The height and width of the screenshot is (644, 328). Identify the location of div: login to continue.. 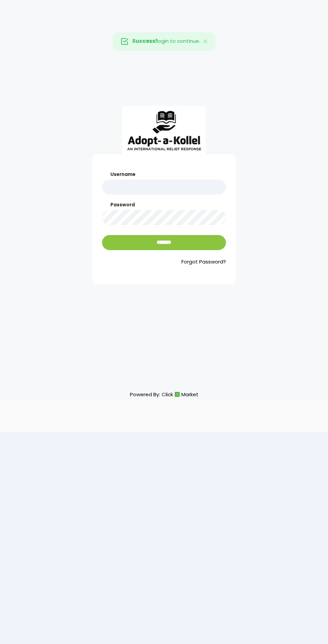
(164, 41).